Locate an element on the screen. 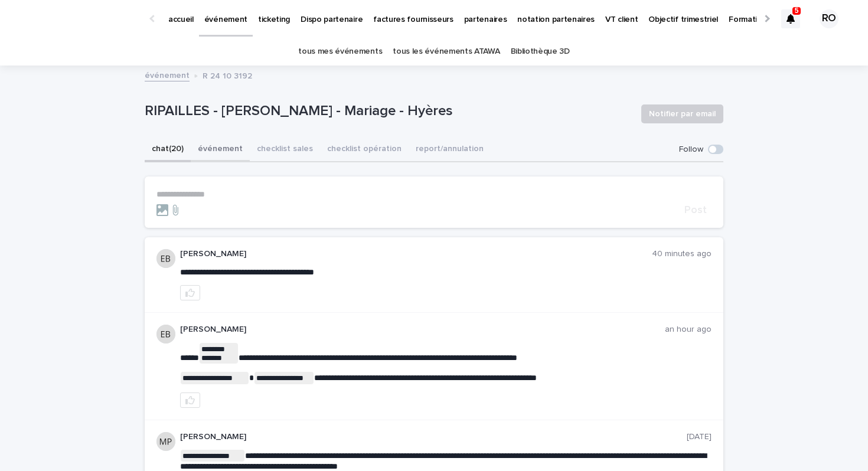  p: Follow is located at coordinates (691, 149).